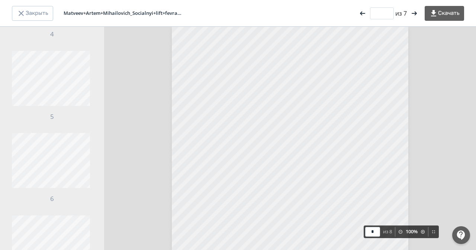 The image size is (476, 250). I want to click on button: Закрыть, so click(32, 13).